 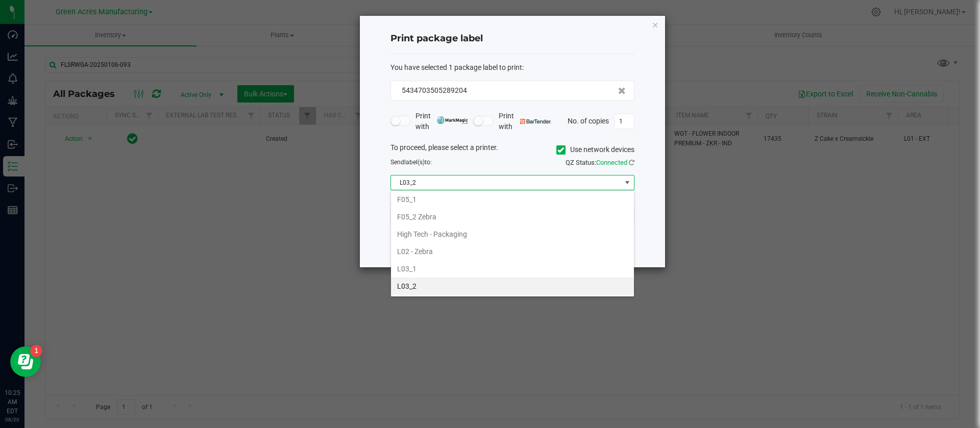 What do you see at coordinates (506, 183) in the screenshot?
I see `span: L03_2` at bounding box center [506, 183].